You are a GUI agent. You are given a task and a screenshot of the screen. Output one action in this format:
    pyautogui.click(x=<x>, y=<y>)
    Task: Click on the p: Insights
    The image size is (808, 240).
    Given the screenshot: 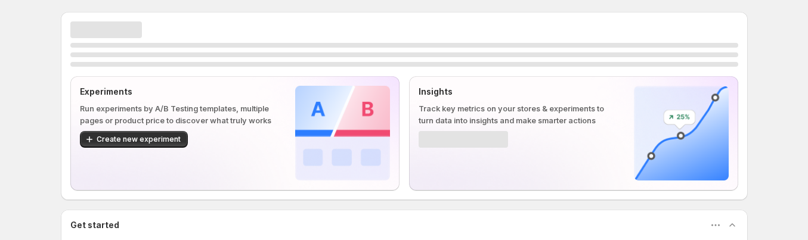 What is the action you would take?
    pyautogui.click(x=516, y=92)
    